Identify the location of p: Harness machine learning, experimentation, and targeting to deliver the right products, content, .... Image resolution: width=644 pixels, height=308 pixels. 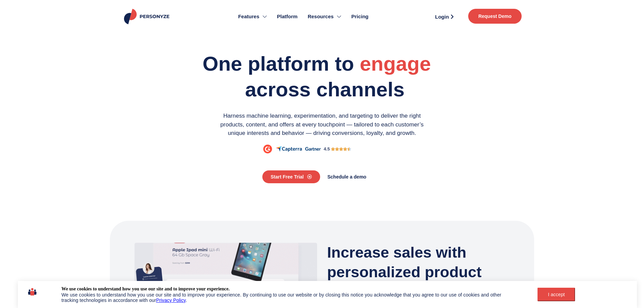
(322, 124).